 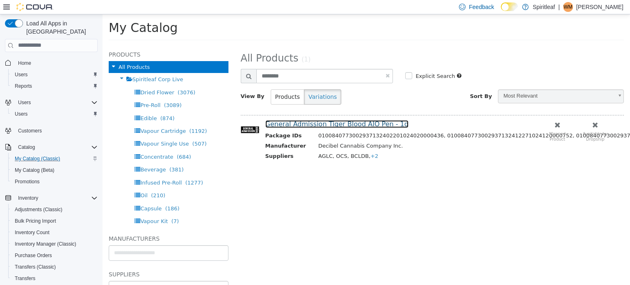 What do you see at coordinates (55, 86) in the screenshot?
I see `button: Reports` at bounding box center [55, 86].